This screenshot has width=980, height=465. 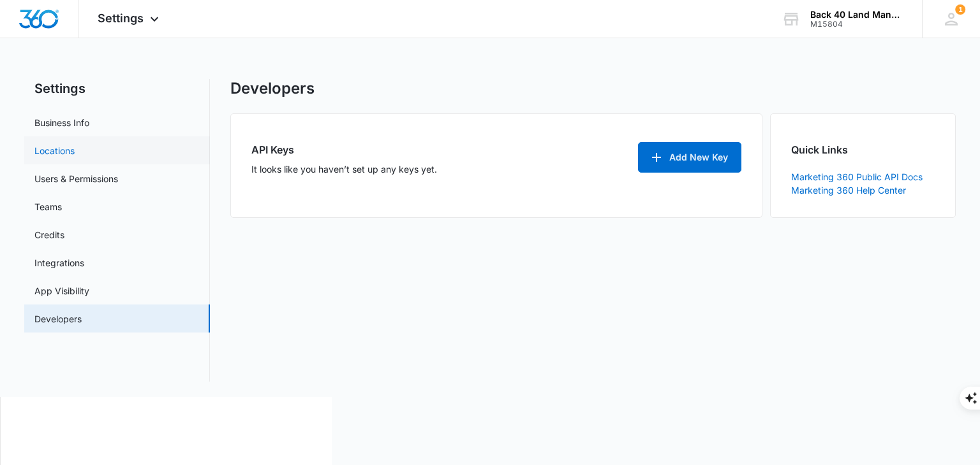 What do you see at coordinates (58, 319) in the screenshot?
I see `a: Developers` at bounding box center [58, 319].